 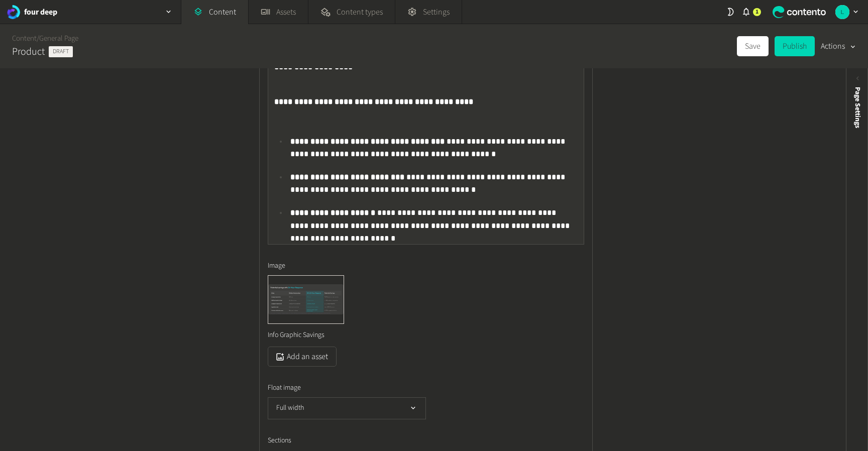 I want to click on button: Add an asset, so click(x=302, y=357).